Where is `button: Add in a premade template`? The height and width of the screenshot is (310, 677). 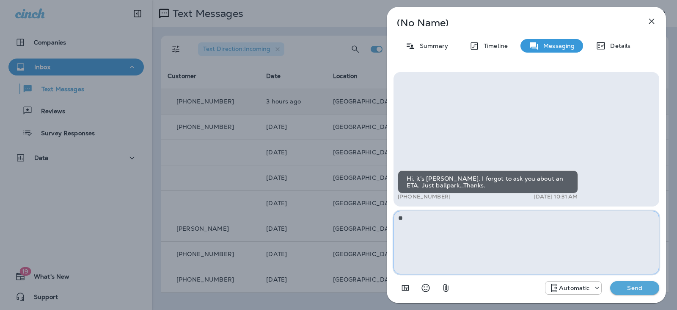 button: Add in a premade template is located at coordinates (406, 288).